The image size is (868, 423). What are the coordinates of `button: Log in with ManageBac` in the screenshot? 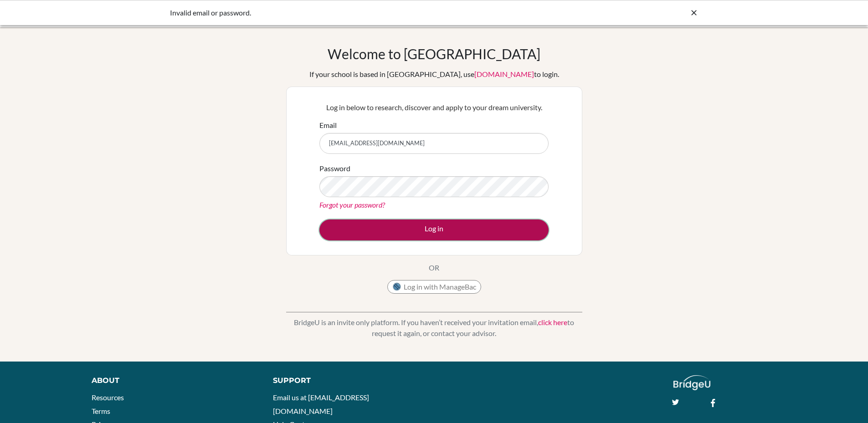 It's located at (434, 287).